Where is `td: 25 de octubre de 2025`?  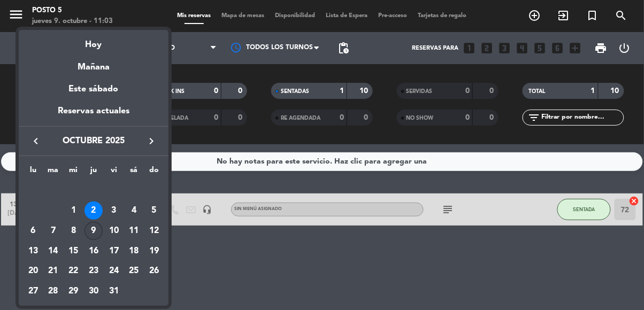 td: 25 de octubre de 2025 is located at coordinates (134, 271).